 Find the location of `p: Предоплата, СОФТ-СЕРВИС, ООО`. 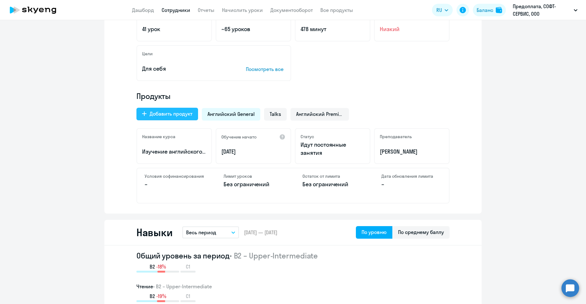

p: Предоплата, СОФТ-СЕРВИС, ООО is located at coordinates (542, 10).